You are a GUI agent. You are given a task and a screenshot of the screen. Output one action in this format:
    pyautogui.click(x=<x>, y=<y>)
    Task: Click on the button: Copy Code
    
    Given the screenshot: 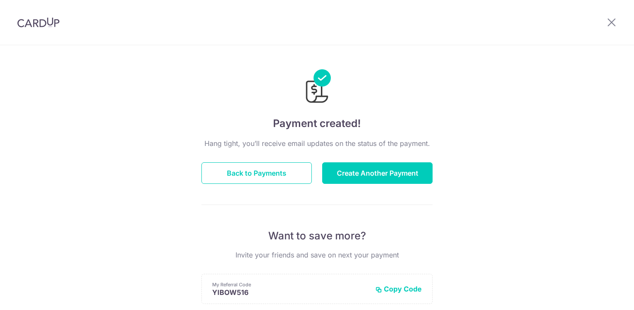 What is the action you would take?
    pyautogui.click(x=398, y=289)
    